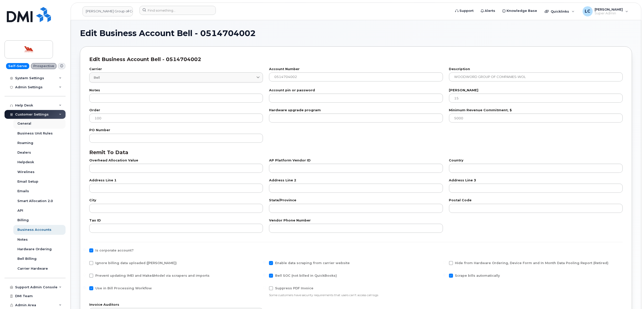  What do you see at coordinates (356, 220) in the screenshot?
I see `label: Vendor Phone Number` at bounding box center [356, 220].